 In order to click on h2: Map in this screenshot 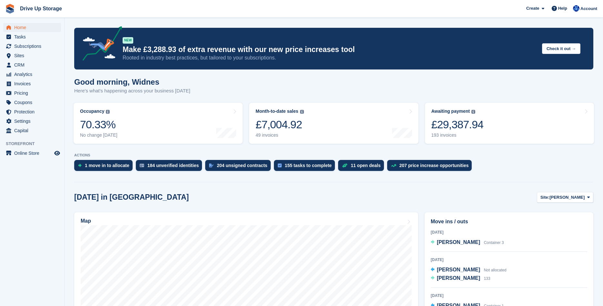, I will do `click(86, 221)`.